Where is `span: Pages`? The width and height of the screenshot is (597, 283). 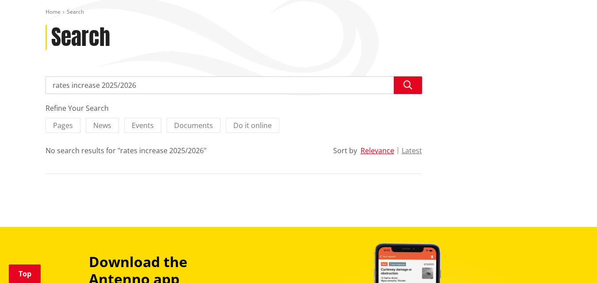
span: Pages is located at coordinates (63, 125).